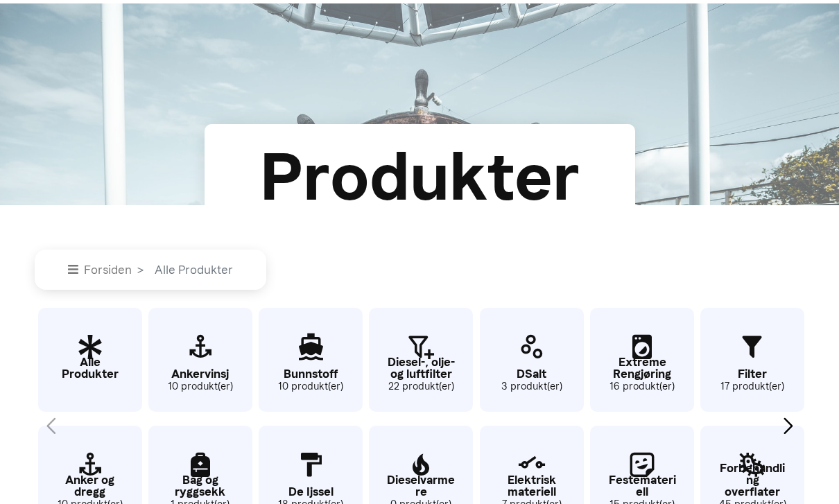 This screenshot has height=504, width=839. What do you see at coordinates (532, 486) in the screenshot?
I see `p: Elektrisk materiell` at bounding box center [532, 486].